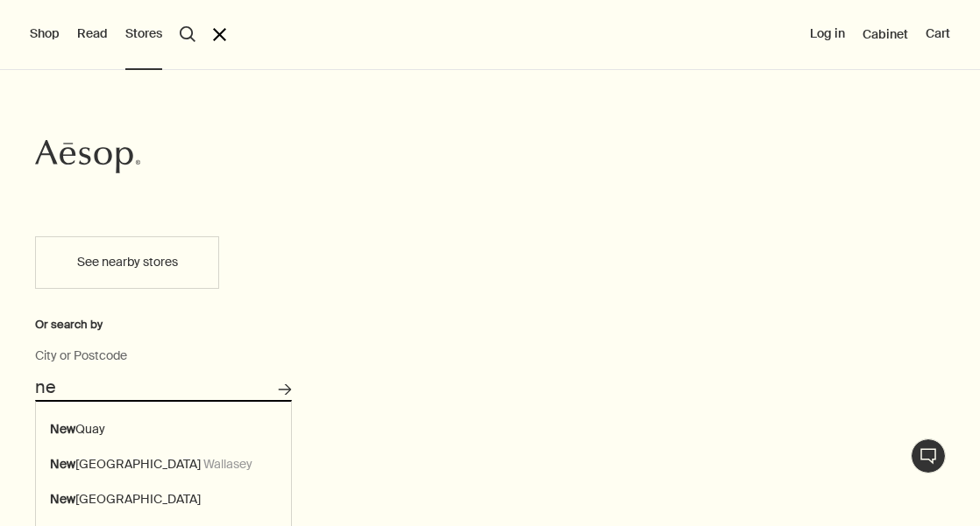 This screenshot has height=526, width=980. What do you see at coordinates (87, 157) in the screenshot?
I see `svg: Aesop` at bounding box center [87, 157].